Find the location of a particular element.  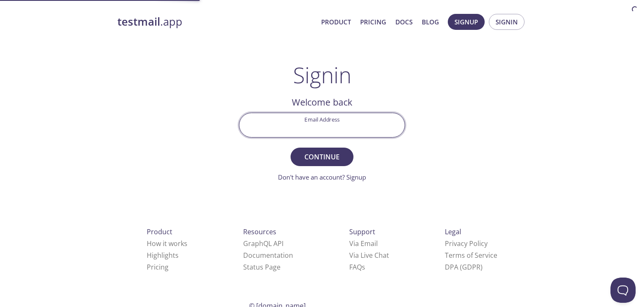

a: testmail.app is located at coordinates (216, 22).